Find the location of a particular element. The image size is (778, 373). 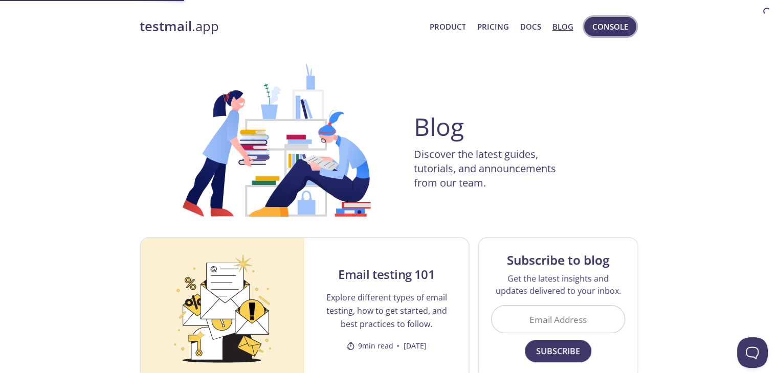

p: Get the latest insights and updates delivered to your inbox. is located at coordinates (558, 285).